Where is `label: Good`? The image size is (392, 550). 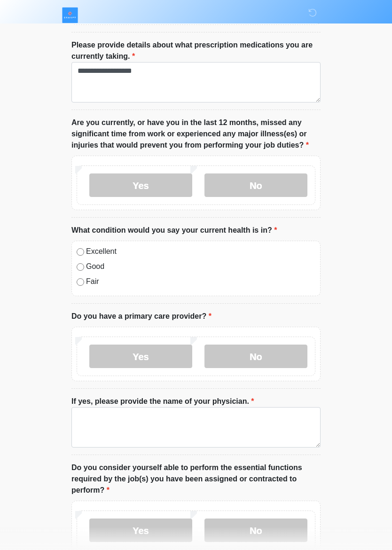 label: Good is located at coordinates (201, 267).